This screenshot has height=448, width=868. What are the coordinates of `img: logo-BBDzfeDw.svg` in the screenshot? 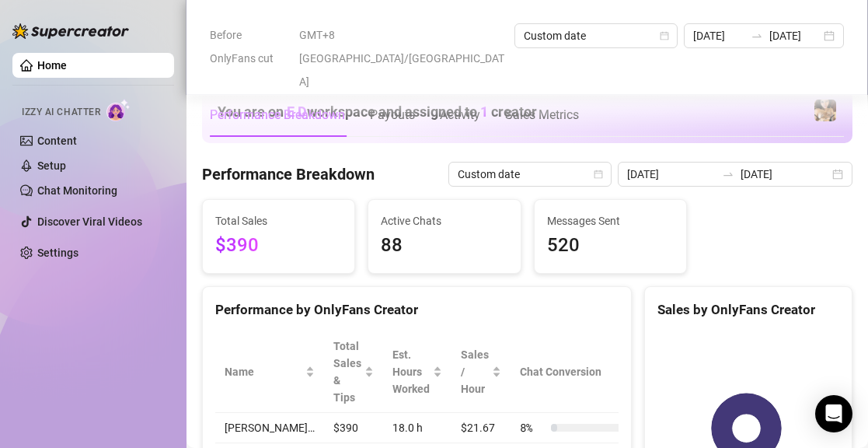 It's located at (71, 31).